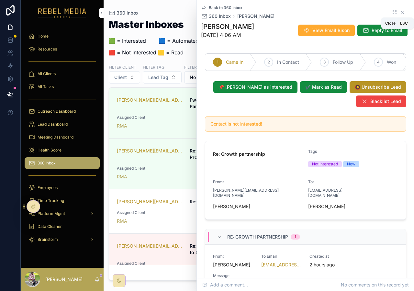 The image size is (414, 291). I want to click on span: Resources, so click(47, 49).